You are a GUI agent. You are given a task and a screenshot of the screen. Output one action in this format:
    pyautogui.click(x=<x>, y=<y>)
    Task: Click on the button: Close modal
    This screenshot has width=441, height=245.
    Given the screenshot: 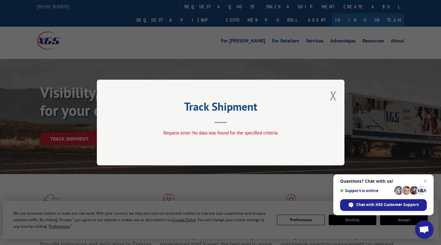 What is the action you would take?
    pyautogui.click(x=334, y=95)
    